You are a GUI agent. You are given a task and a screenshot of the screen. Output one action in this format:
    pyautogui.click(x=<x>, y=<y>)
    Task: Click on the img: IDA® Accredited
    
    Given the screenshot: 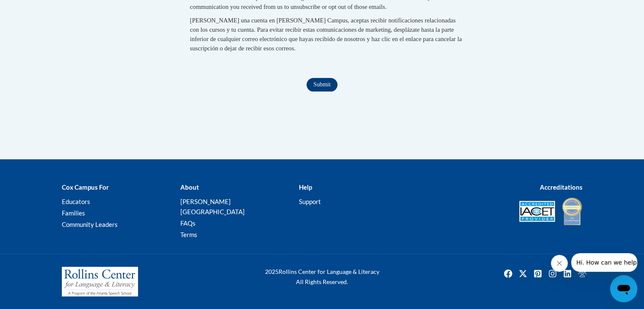 What is the action you would take?
    pyautogui.click(x=572, y=211)
    